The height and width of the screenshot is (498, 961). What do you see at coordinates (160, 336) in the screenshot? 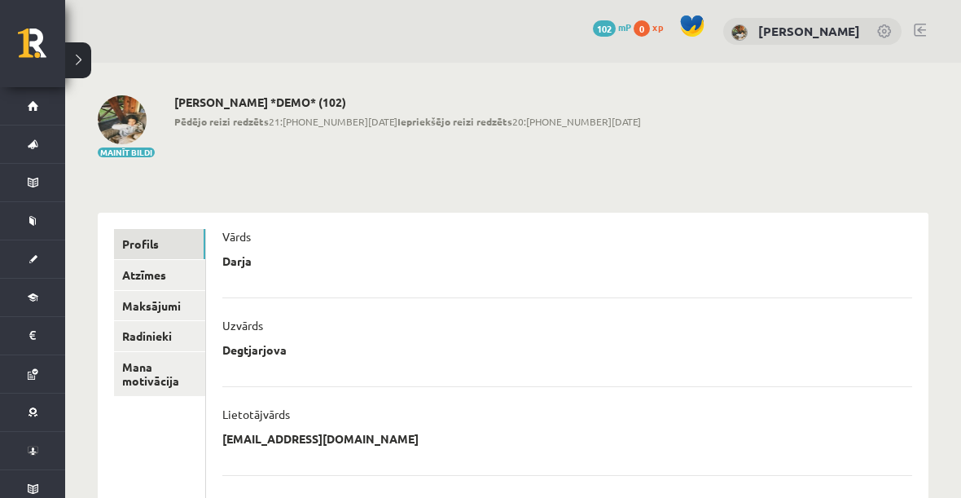
I see `a: Radinieki` at bounding box center [160, 336].